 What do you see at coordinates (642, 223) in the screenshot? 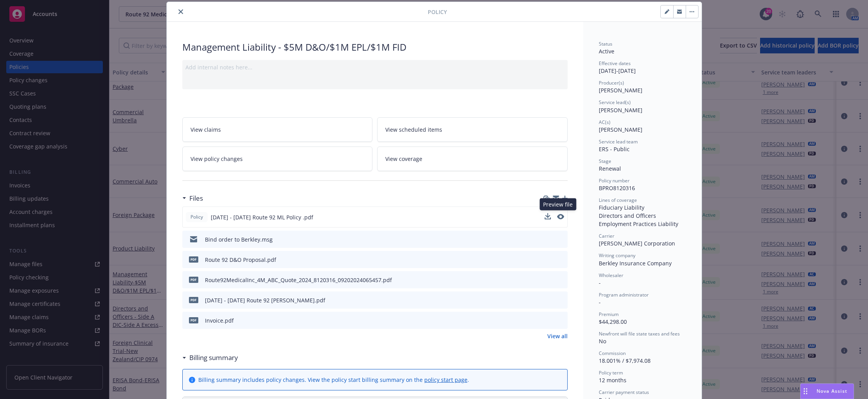
I see `div: Employment Practices Liability` at bounding box center [642, 223].